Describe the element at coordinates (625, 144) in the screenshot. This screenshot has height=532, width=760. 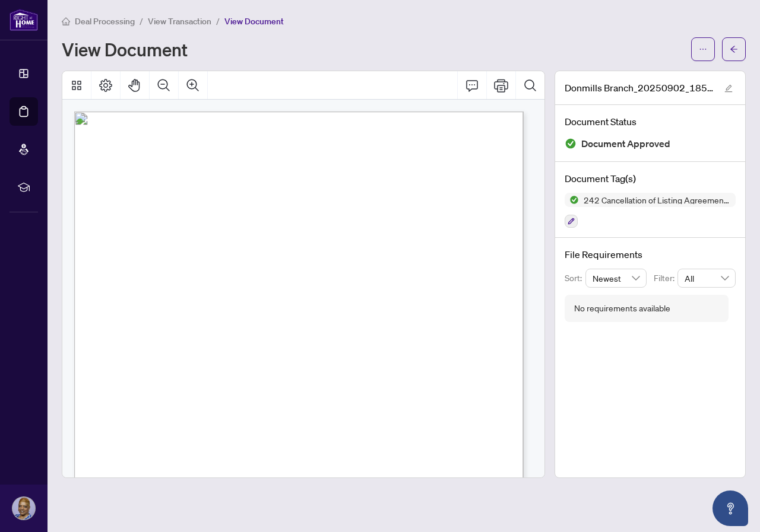
I see `span: Document Approved` at that location.